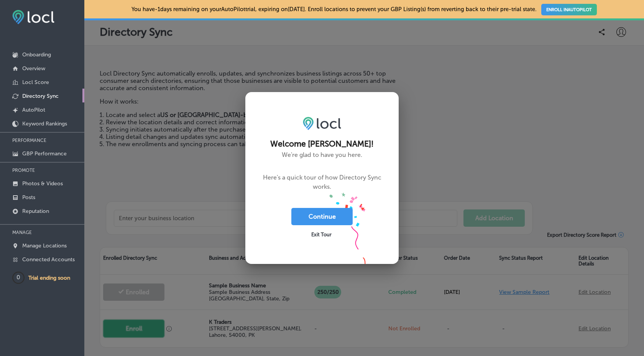  Describe the element at coordinates (35, 82) in the screenshot. I see `p: Locl Score` at that location.